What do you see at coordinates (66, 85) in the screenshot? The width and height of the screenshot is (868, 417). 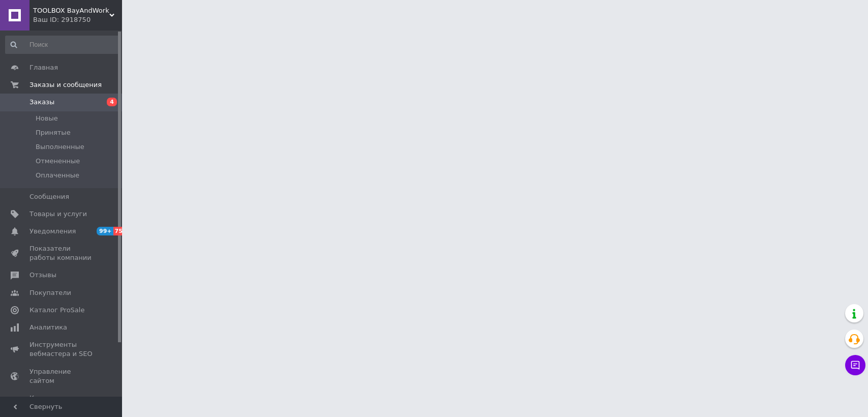 I see `span: Заказы и сообщения` at bounding box center [66, 85].